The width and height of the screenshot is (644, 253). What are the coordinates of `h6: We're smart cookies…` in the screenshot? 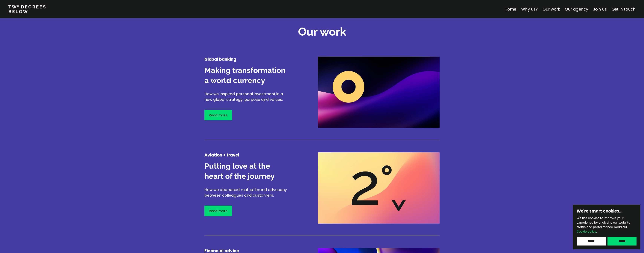 It's located at (606, 211).